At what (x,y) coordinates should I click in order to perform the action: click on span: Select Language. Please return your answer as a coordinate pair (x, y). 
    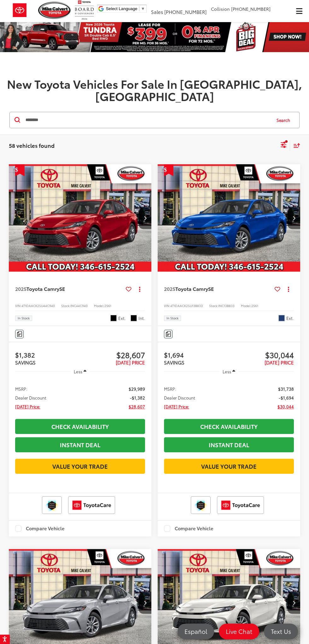
    Looking at the image, I should click on (122, 9).